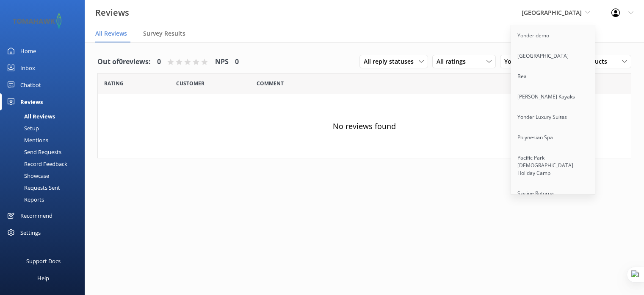 The height and width of the screenshot is (295, 644). Describe the element at coordinates (31, 102) in the screenshot. I see `div: Reviews` at that location.